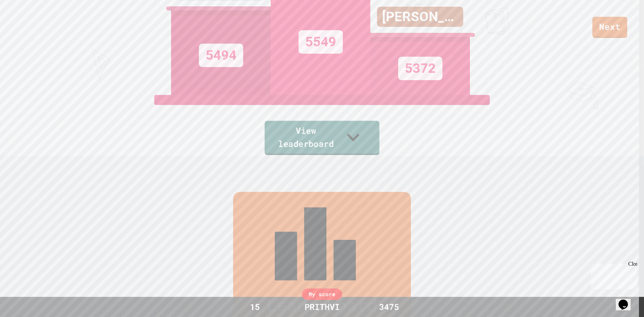 This screenshot has width=644, height=317. I want to click on a: View leaderboard, so click(322, 138).